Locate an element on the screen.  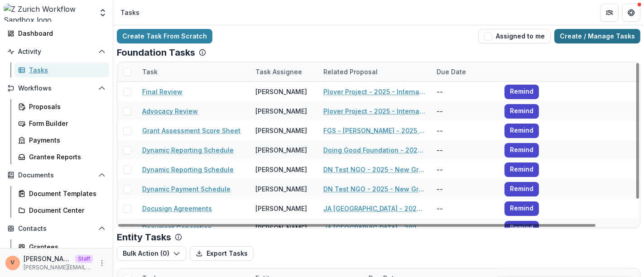
div: Grantees is located at coordinates (65, 247).